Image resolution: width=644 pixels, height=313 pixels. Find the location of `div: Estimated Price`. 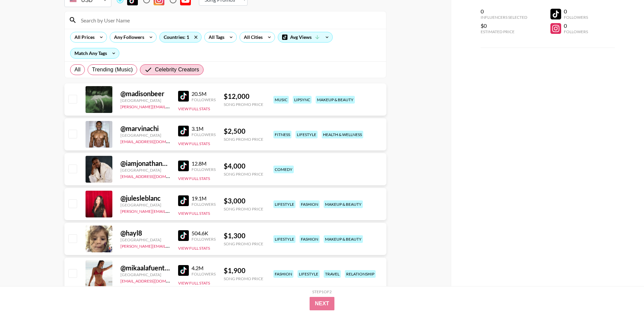

div: Estimated Price is located at coordinates (504, 32).